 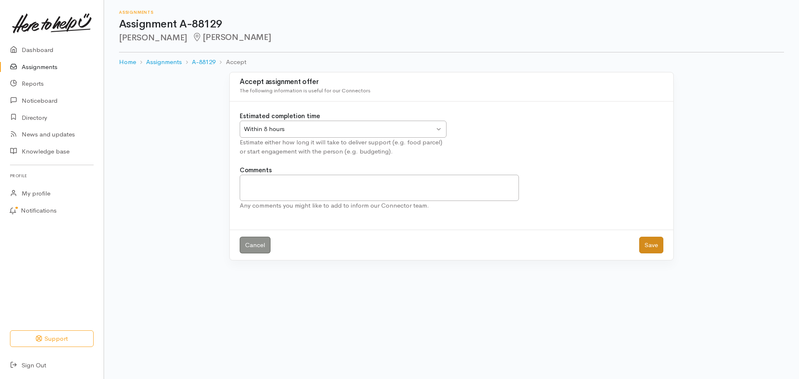 What do you see at coordinates (651, 245) in the screenshot?
I see `button: Save` at bounding box center [651, 245].